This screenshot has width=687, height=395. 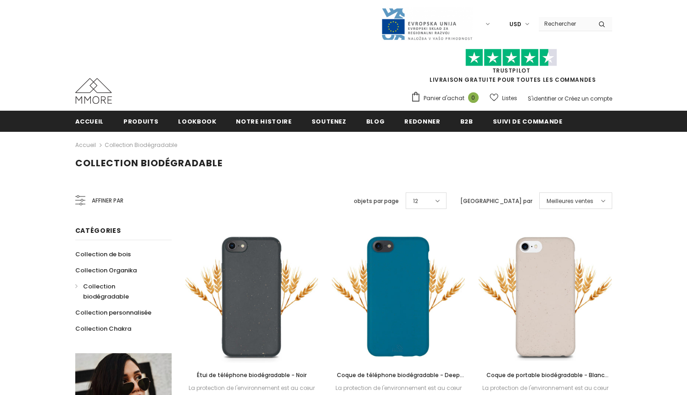 What do you see at coordinates (547, 380) in the screenshot?
I see `span: Coque de portable biodégradable - Blanc naturel` at bounding box center [547, 380].